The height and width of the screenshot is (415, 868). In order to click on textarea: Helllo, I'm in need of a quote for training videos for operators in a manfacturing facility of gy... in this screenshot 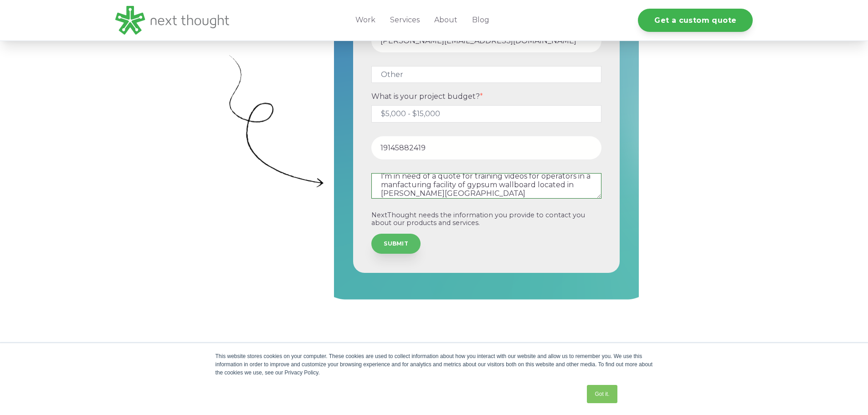, I will do `click(486, 186)`.